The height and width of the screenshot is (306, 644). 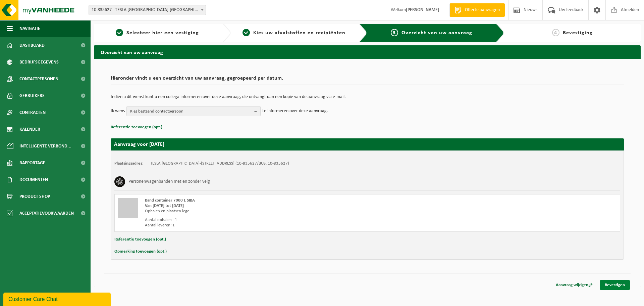 I want to click on span: Bedrijfsgegevens, so click(x=39, y=62).